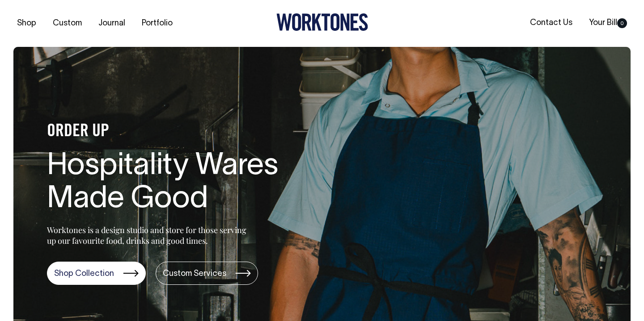 The width and height of the screenshot is (644, 321). Describe the element at coordinates (190, 184) in the screenshot. I see `h1: Hospitality Wares Made Good` at that location.